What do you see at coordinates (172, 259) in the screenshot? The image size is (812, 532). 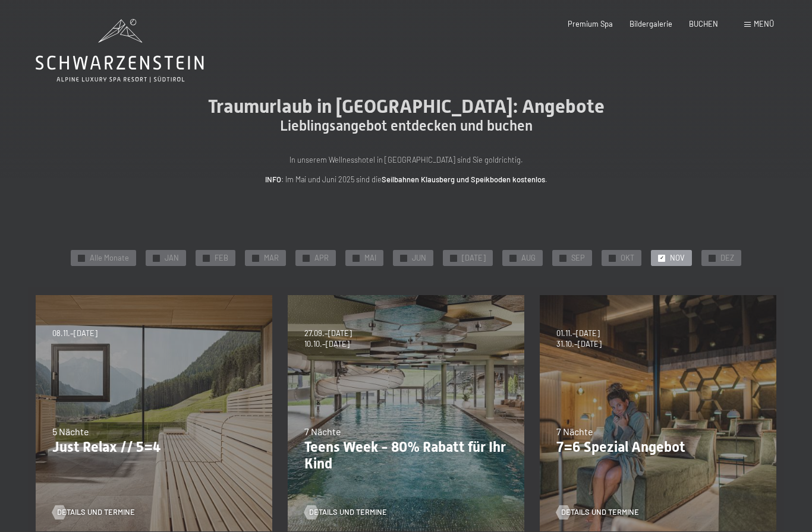 I see `span: JAN` at bounding box center [172, 259].